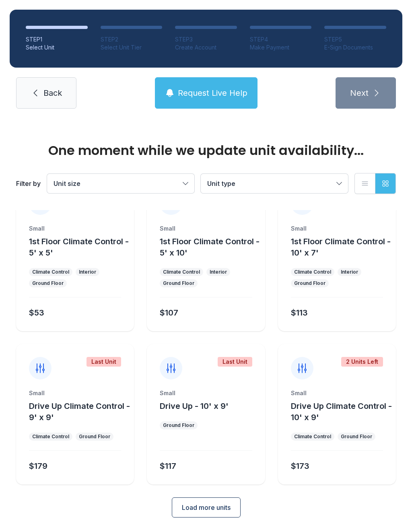 The height and width of the screenshot is (532, 412). What do you see at coordinates (342, 412) in the screenshot?
I see `button: Drive Up Climate Control - 10' x 9'` at bounding box center [342, 412].